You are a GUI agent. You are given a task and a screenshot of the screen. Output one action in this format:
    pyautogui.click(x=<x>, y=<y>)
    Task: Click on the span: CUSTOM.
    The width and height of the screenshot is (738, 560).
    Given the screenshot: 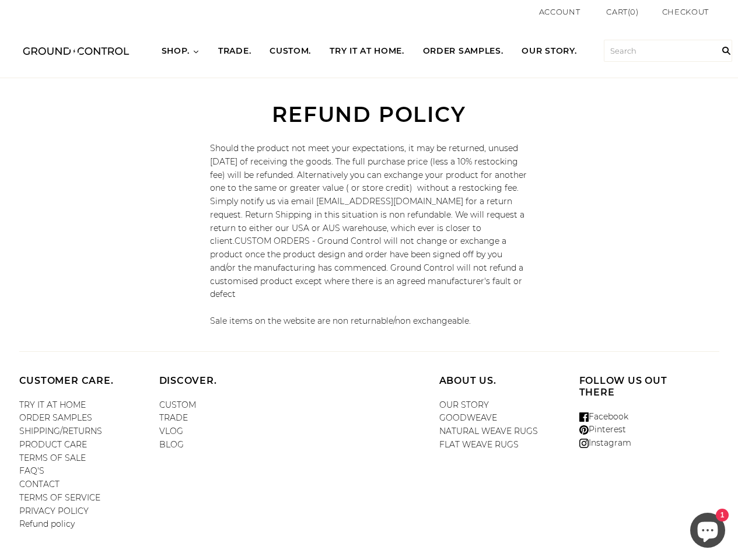 What is the action you would take?
    pyautogui.click(x=290, y=51)
    